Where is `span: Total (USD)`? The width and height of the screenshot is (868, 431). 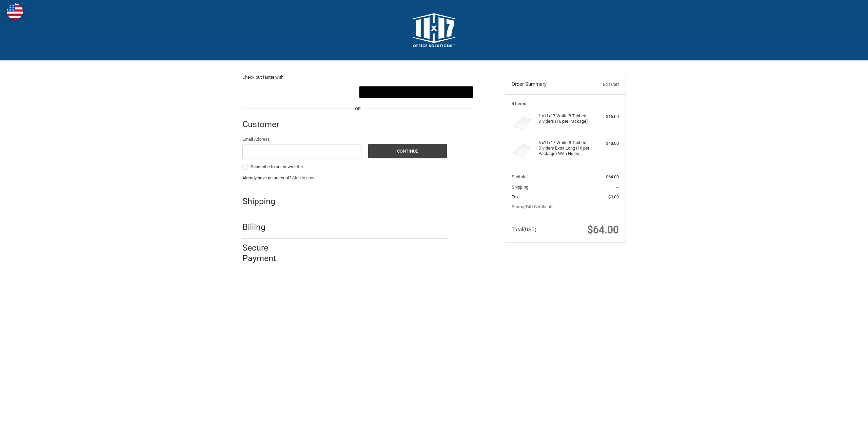 span: Total (USD) is located at coordinates (524, 230).